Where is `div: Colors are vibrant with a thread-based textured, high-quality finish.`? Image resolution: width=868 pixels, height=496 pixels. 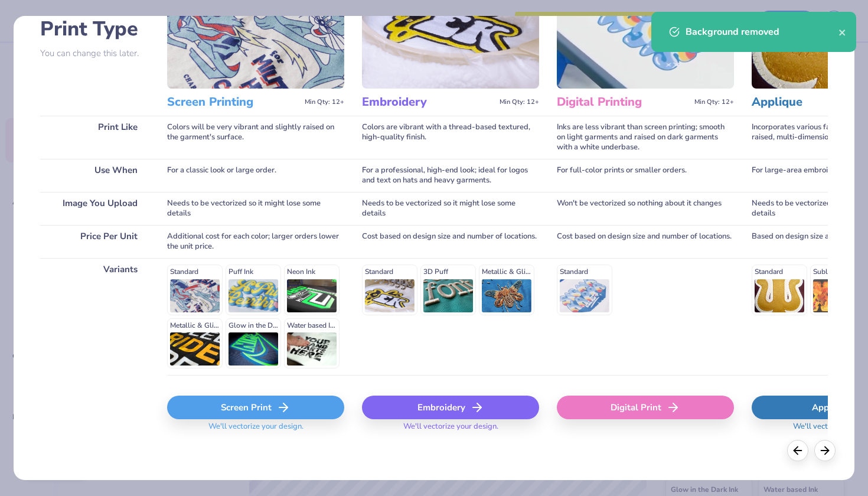
div: Colors are vibrant with a thread-based textured, high-quality finish. is located at coordinates (451, 137).